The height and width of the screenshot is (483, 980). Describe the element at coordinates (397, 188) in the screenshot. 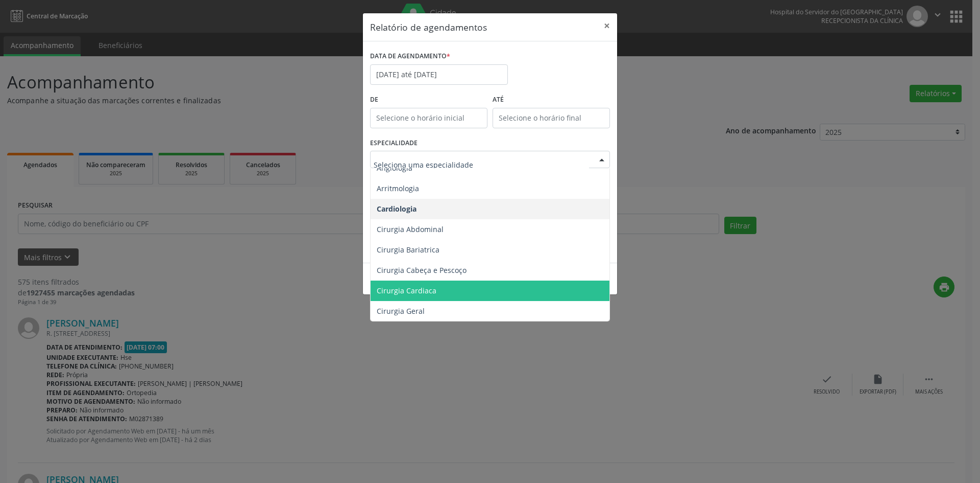

I see `span: Arritmologia` at that location.